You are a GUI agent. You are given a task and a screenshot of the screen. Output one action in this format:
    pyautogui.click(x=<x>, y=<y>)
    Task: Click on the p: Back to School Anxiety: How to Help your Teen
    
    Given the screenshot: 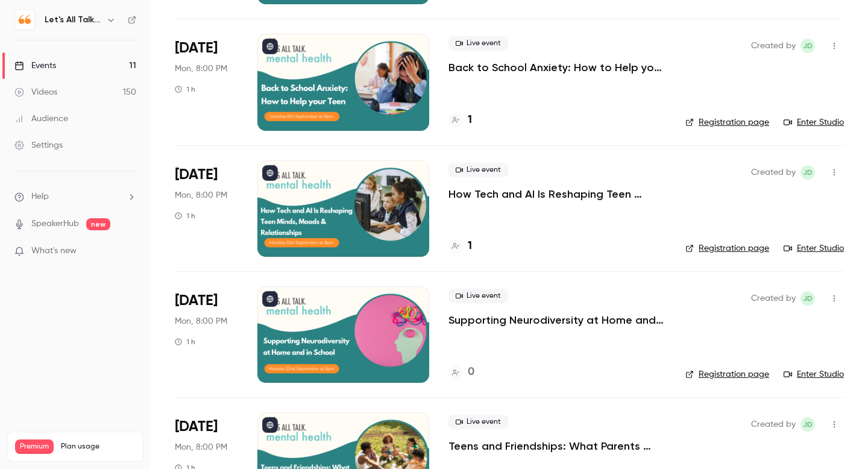 What is the action you would take?
    pyautogui.click(x=557, y=67)
    